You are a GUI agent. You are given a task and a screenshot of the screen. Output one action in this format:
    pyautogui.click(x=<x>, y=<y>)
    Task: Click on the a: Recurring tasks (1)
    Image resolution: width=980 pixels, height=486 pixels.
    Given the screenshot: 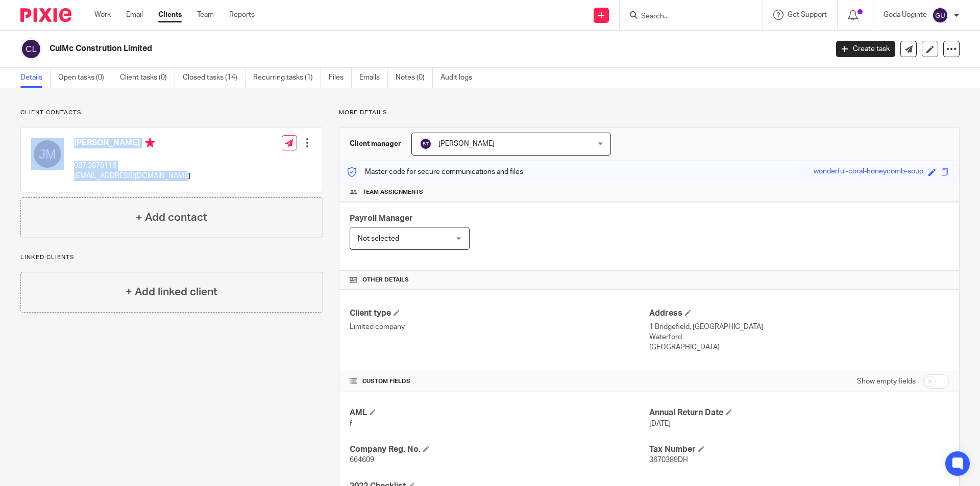 What is the action you would take?
    pyautogui.click(x=287, y=78)
    